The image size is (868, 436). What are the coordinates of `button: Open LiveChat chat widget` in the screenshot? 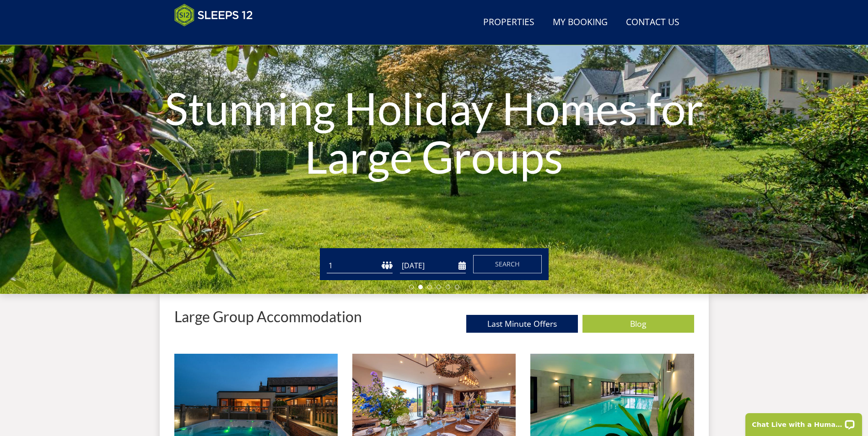 It's located at (111, 17).